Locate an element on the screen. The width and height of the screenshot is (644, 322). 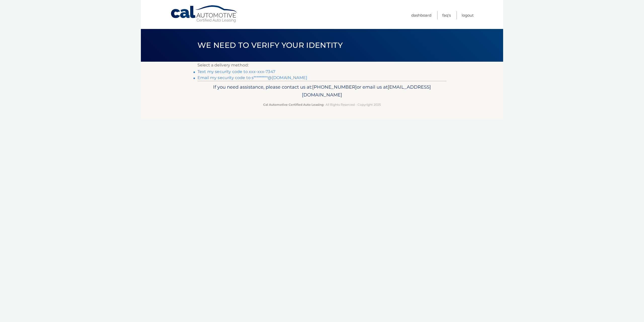
p: If you need assistance, please contact us at: or email us at is located at coordinates (322, 91).